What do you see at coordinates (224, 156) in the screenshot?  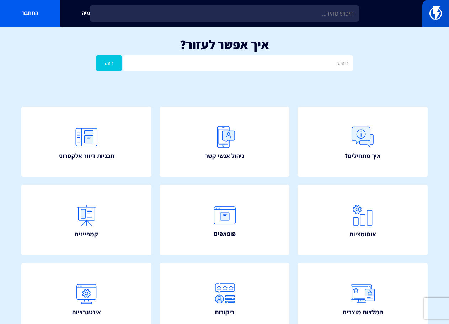 I see `span: ניהול אנשי קשר` at bounding box center [224, 156].